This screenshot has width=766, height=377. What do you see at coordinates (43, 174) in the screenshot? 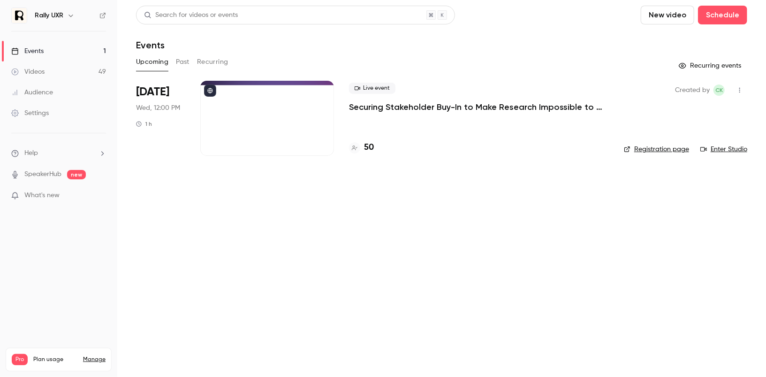
I see `a: SpeakerHub` at bounding box center [43, 174].